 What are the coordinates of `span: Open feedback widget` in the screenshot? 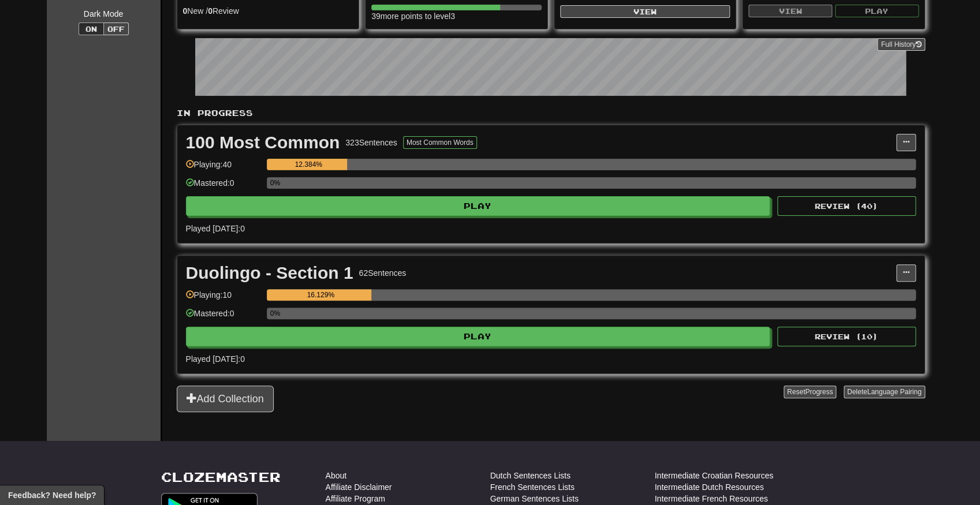 It's located at (52, 495).